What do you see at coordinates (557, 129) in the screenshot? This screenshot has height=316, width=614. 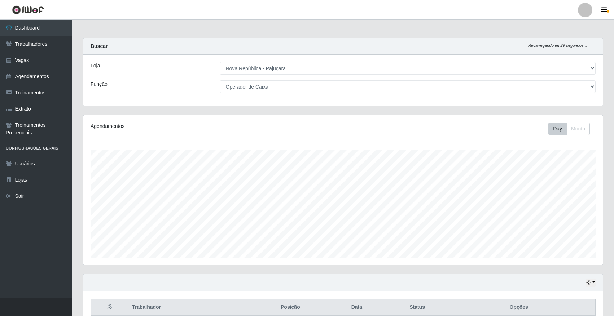 I see `button: Day` at bounding box center [557, 129].